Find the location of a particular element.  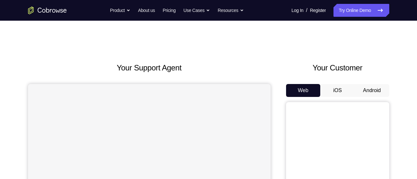

a: Register is located at coordinates (318, 10).